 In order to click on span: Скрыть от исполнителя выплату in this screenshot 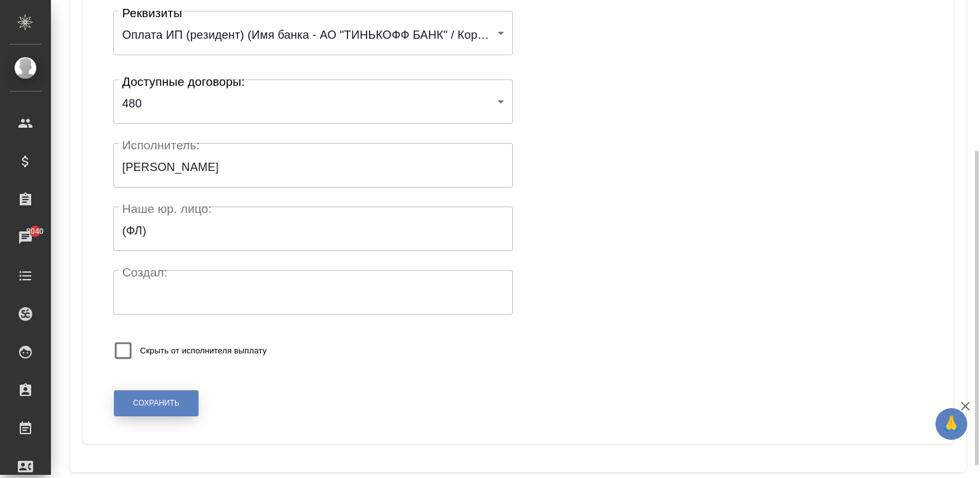, I will do `click(203, 351)`.